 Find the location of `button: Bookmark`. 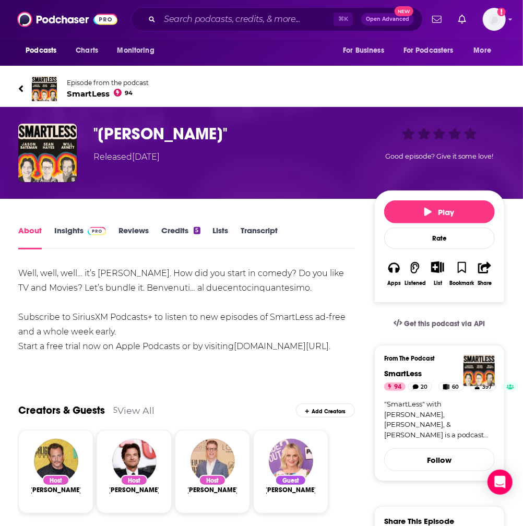

button: Bookmark is located at coordinates (461, 273).